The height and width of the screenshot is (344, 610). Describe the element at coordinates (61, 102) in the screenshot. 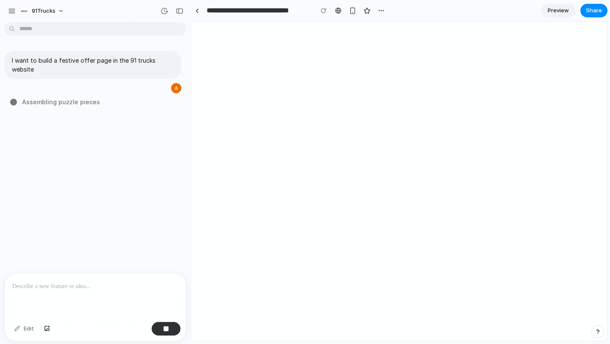

I see `span: Assembling puzzle pieces` at that location.